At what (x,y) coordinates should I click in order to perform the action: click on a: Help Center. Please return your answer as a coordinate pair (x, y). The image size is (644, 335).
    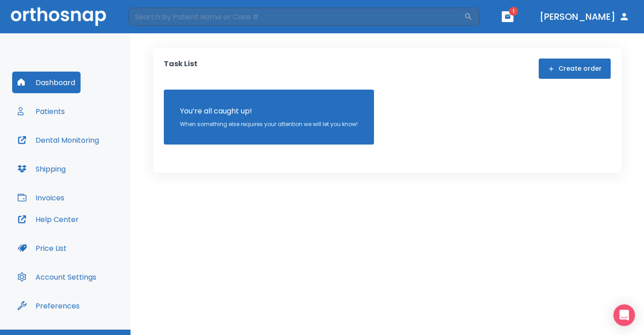
    Looking at the image, I should click on (48, 219).